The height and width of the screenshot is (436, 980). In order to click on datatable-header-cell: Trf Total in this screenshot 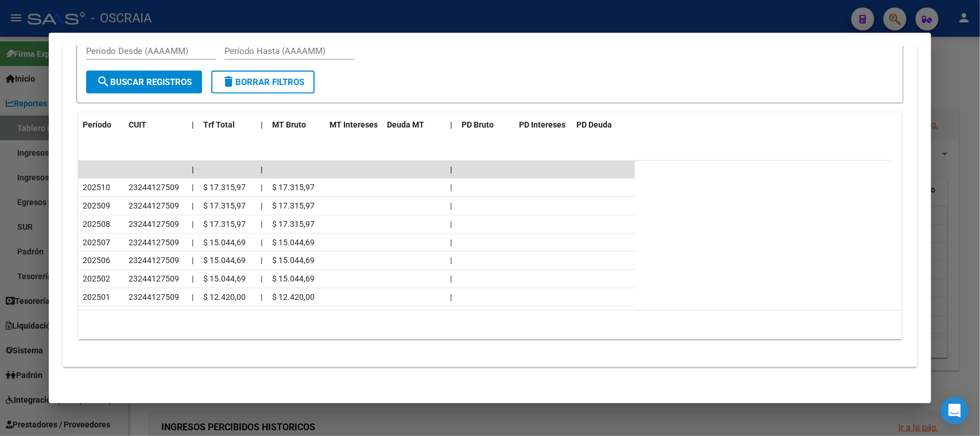, I will do `click(228, 124)`.